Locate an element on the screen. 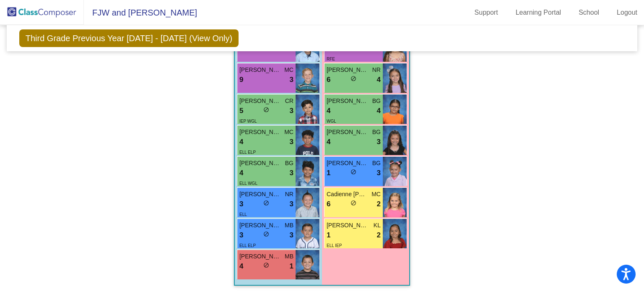 The width and height of the screenshot is (644, 292). span: RFE is located at coordinates (331, 59).